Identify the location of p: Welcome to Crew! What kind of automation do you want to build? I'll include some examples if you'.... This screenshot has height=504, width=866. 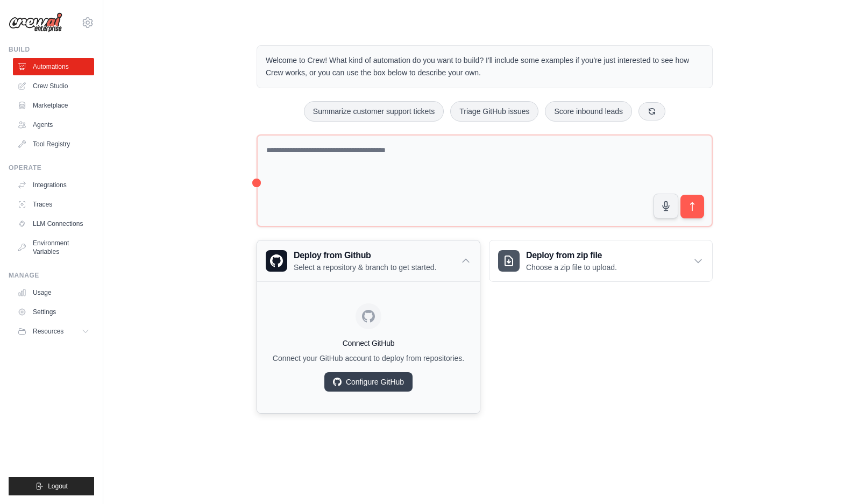
(485, 67).